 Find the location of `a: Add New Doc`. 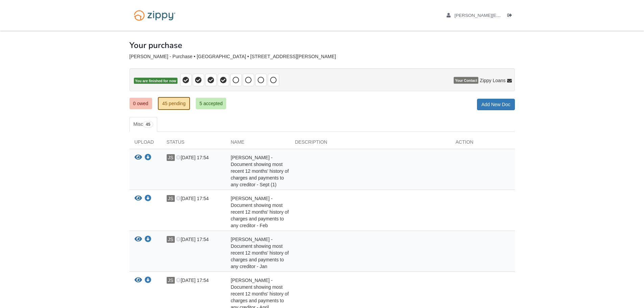

a: Add New Doc is located at coordinates (496, 104).